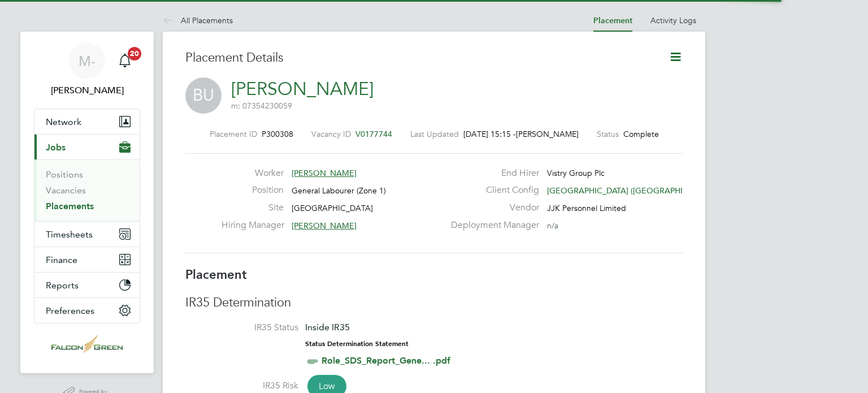  What do you see at coordinates (66, 190) in the screenshot?
I see `a: Vacancies` at bounding box center [66, 190].